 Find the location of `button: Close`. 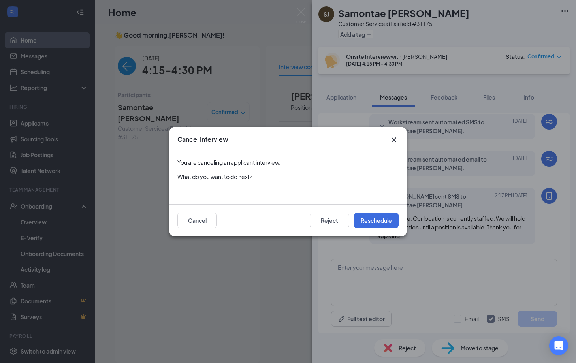

button: Close is located at coordinates (394, 140).